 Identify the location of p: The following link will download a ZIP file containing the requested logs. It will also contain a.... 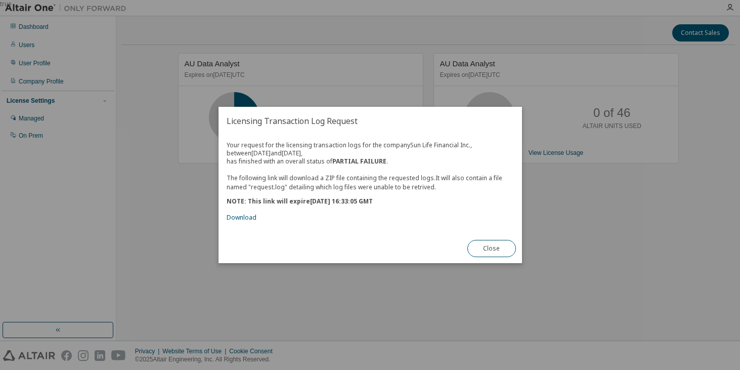
(370, 182).